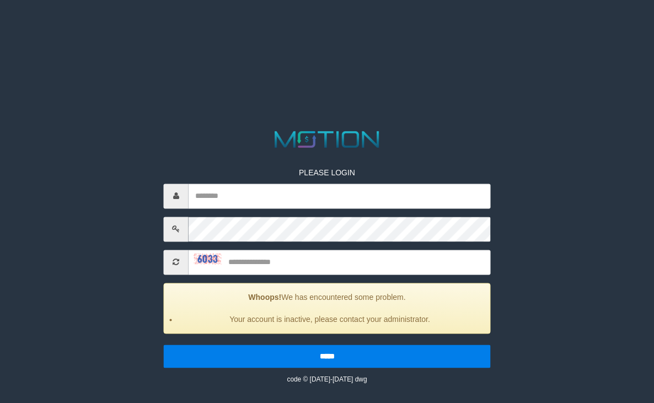  I want to click on strong: Whoops!, so click(265, 297).